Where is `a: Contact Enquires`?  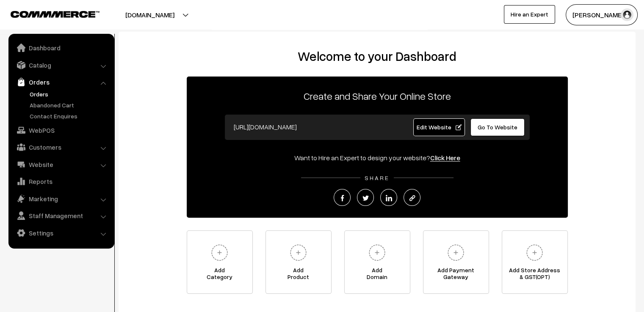 a: Contact Enquires is located at coordinates (69, 116).